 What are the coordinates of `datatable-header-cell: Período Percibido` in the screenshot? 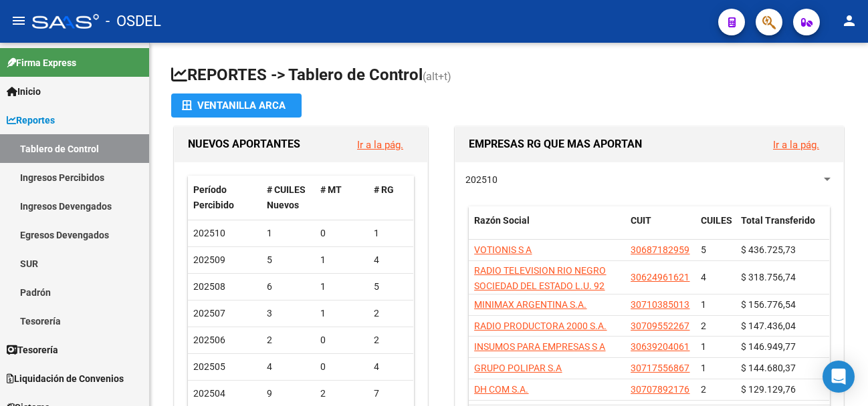 It's located at (225, 198).